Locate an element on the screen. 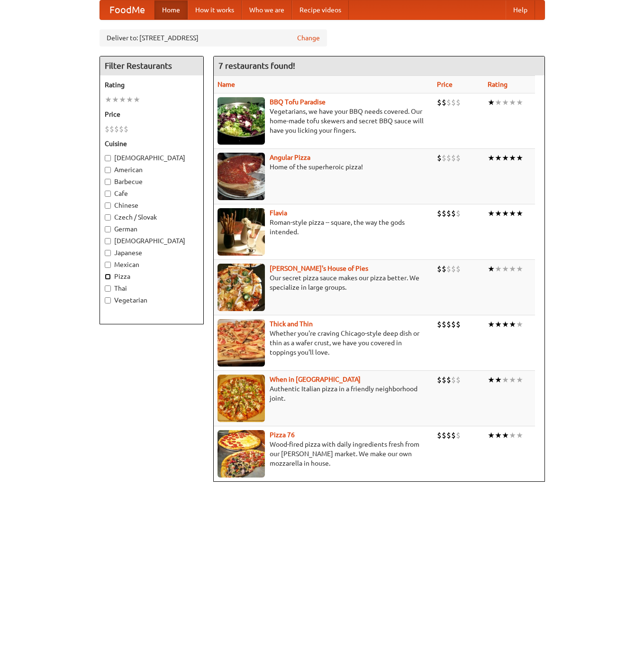  a: Who we are is located at coordinates (267, 10).